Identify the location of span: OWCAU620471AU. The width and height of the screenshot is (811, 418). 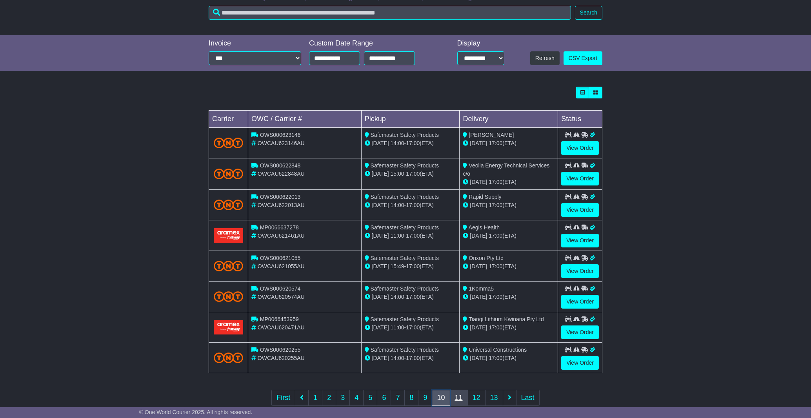
(281, 327).